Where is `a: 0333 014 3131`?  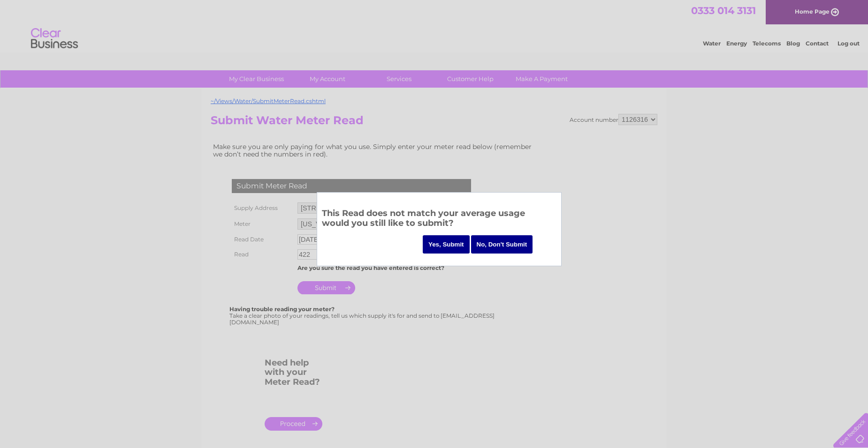 a: 0333 014 3131 is located at coordinates (724, 10).